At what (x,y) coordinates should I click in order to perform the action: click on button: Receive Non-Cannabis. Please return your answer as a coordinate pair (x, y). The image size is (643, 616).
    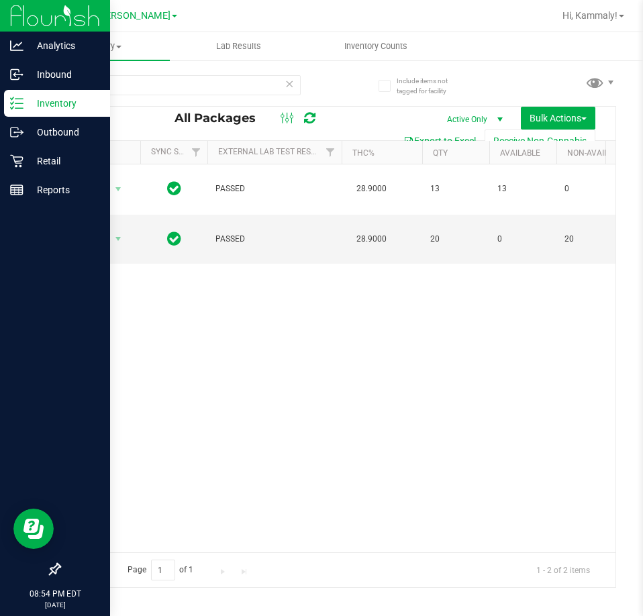
    Looking at the image, I should click on (540, 141).